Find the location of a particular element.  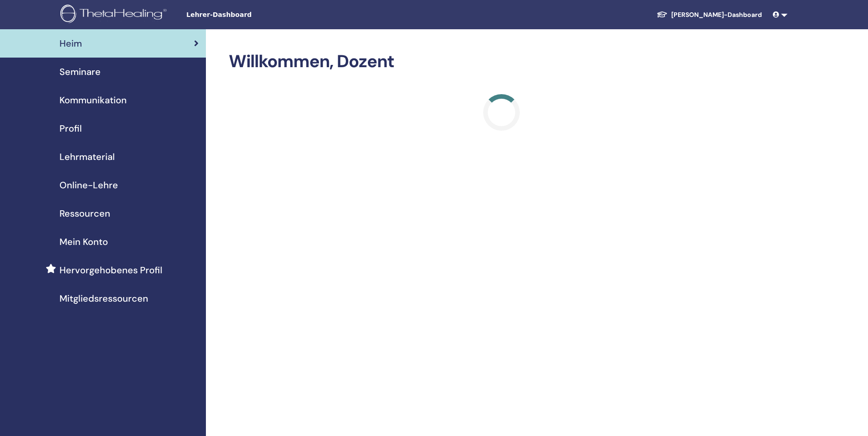

span: Kommunikation is located at coordinates (93, 100).